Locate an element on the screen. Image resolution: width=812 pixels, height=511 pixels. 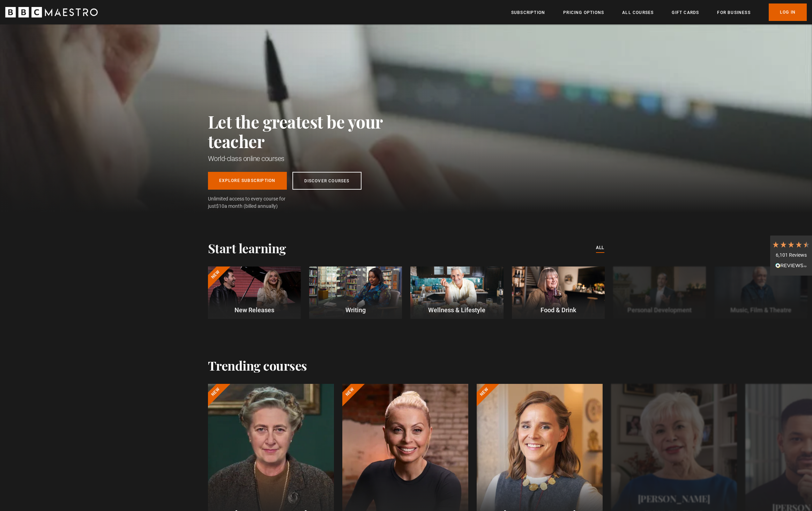
a: Food & Drink is located at coordinates (558, 292).